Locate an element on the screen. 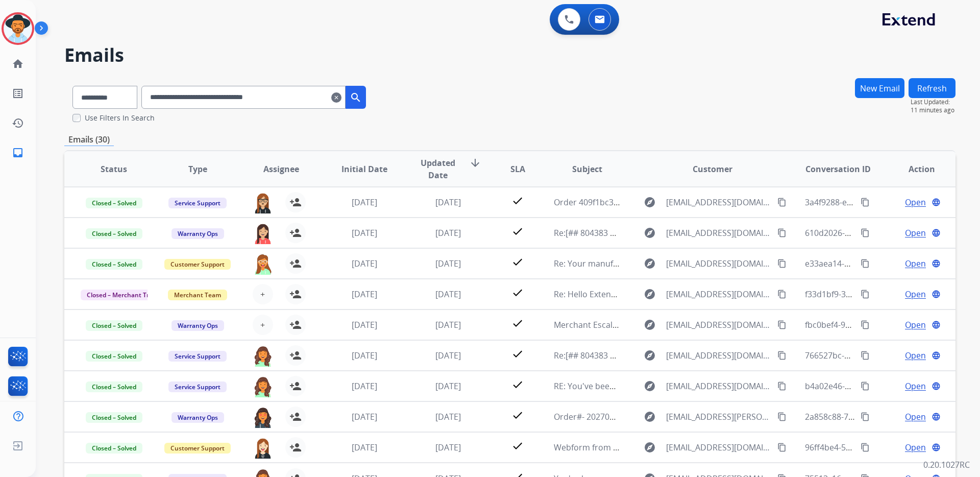  span: Customer Support is located at coordinates (198, 448).